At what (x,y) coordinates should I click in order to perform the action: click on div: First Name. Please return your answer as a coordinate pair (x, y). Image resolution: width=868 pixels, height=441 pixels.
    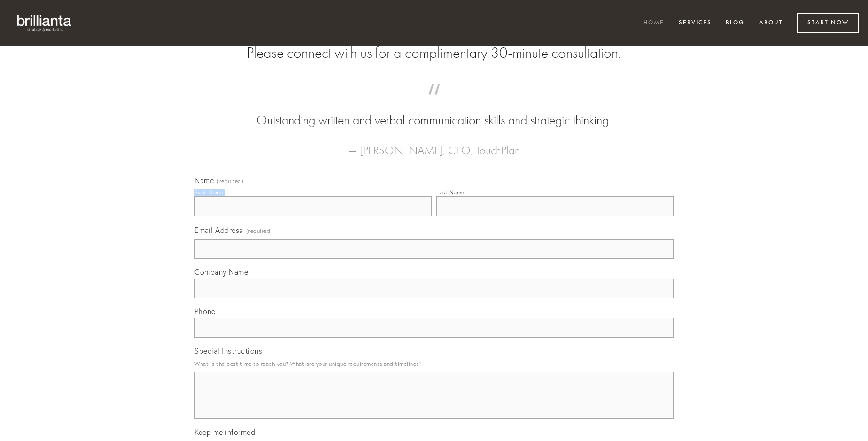
    Looking at the image, I should click on (208, 192).